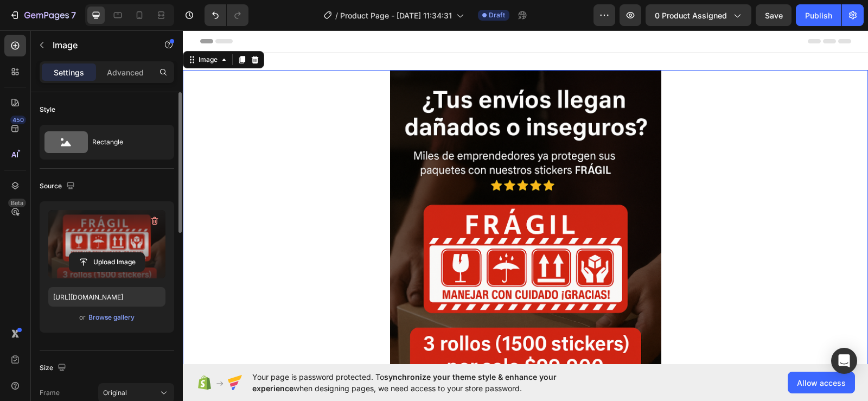  I want to click on label: Frame, so click(49, 393).